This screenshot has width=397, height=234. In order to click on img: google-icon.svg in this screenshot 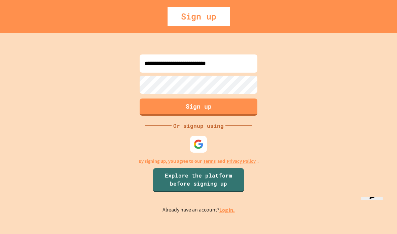, I will do `click(198, 144)`.